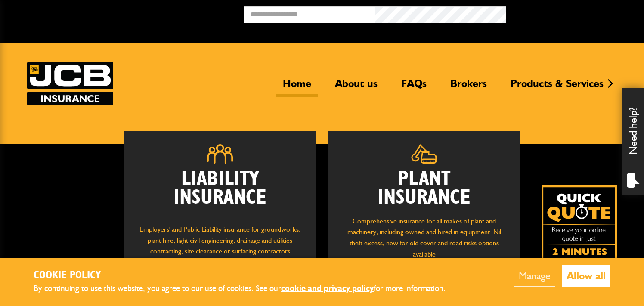 Image resolution: width=644 pixels, height=306 pixels. What do you see at coordinates (220, 245) in the screenshot?
I see `p: Employers' and Public Liability insurance for groundworks, plant hire, light civil engineering, d...` at bounding box center [220, 245].